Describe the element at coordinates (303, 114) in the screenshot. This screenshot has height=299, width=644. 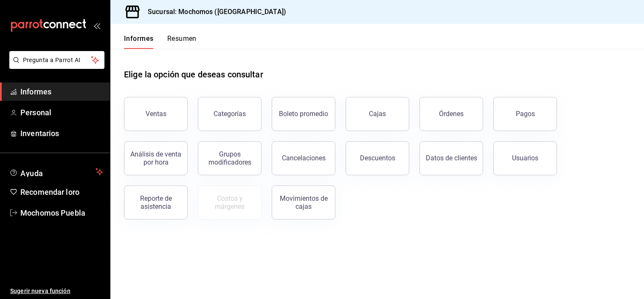
I see `font: Boleto promedio` at that location.